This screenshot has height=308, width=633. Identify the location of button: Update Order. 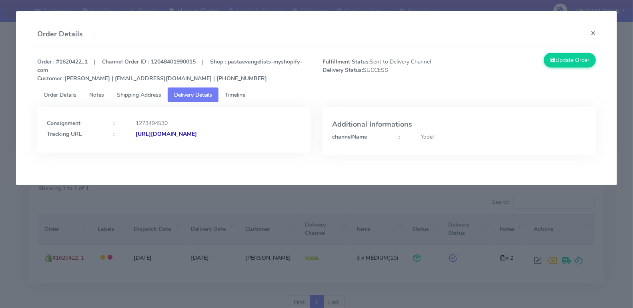
(570, 60).